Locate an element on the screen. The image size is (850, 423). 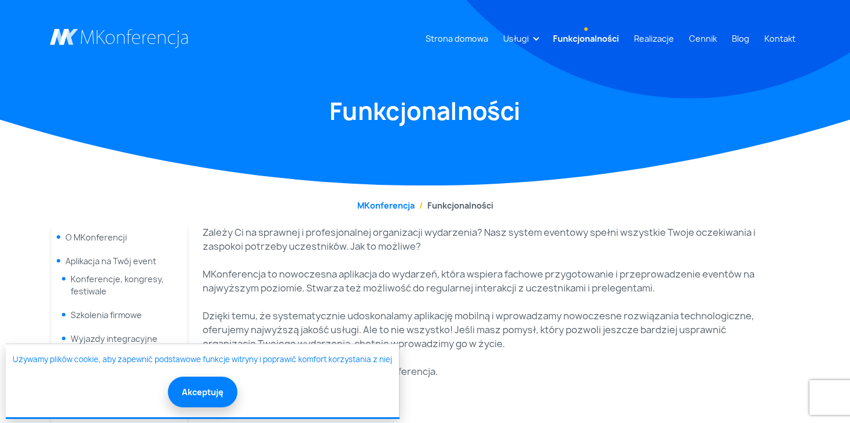
a: Strona domowa is located at coordinates (457, 38).